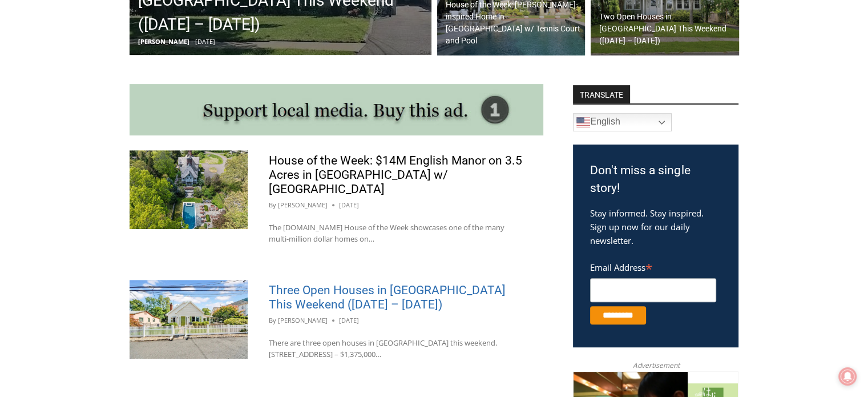 The height and width of the screenshot is (397, 868). Describe the element at coordinates (656, 179) in the screenshot. I see `h3: Don't miss a single story!` at that location.